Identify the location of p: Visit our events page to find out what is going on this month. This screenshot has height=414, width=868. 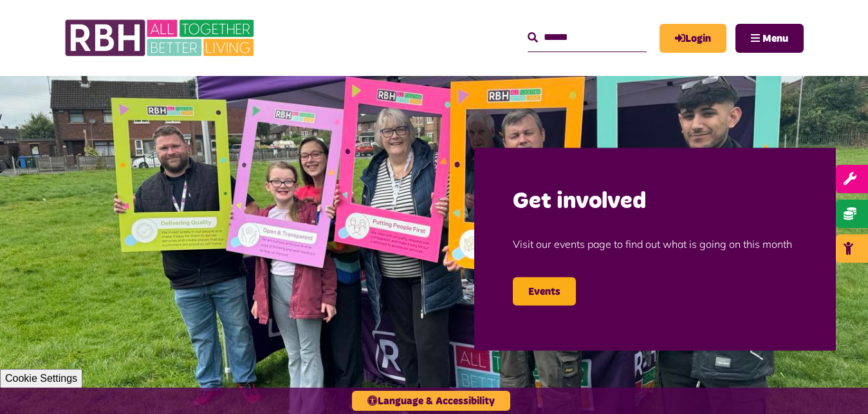
(656, 244).